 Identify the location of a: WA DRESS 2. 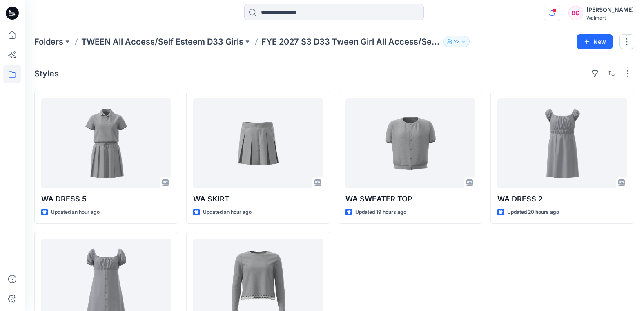
(563, 144).